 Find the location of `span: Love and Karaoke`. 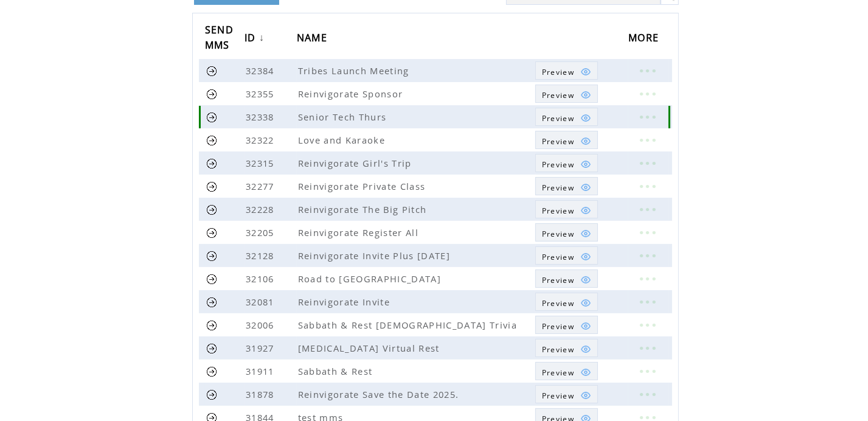

span: Love and Karaoke is located at coordinates (343, 140).